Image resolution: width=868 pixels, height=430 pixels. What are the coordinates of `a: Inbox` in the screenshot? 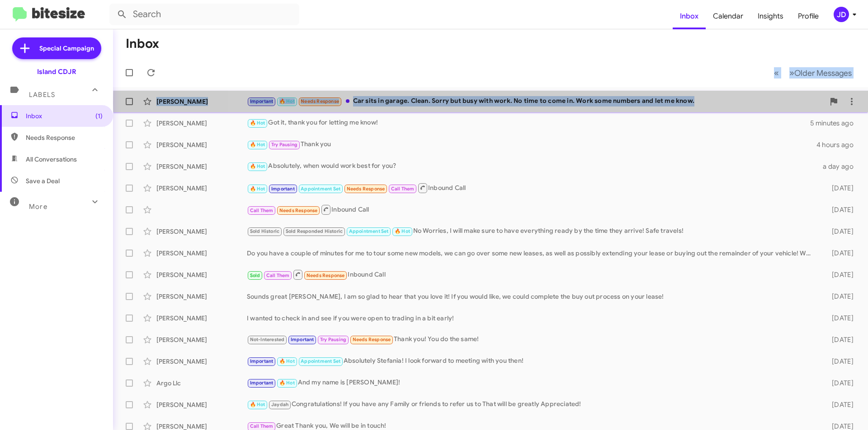 It's located at (689, 16).